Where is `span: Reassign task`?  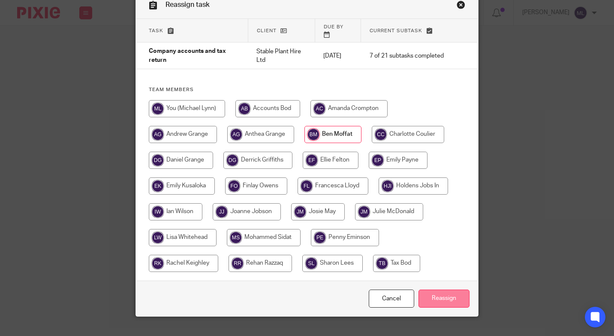 span: Reassign task is located at coordinates (188, 5).